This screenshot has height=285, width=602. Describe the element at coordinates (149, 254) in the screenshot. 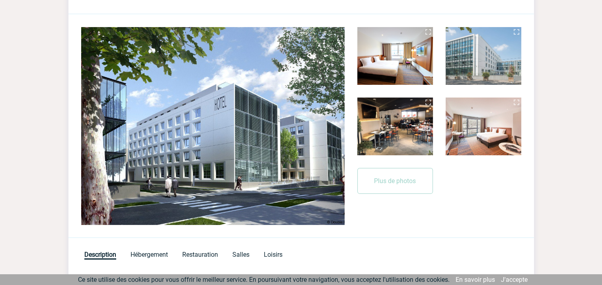

I see `span: Hébergement` at that location.